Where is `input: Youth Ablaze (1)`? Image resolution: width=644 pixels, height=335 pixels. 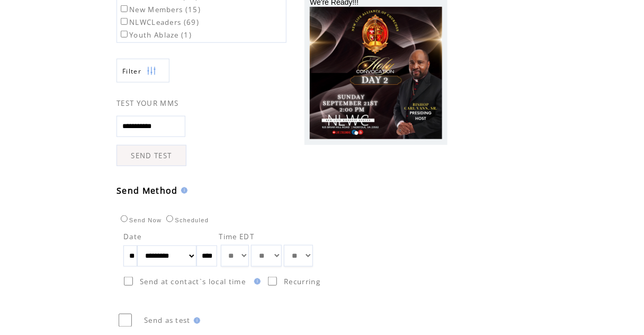
input: Youth Ablaze (1) is located at coordinates (124, 34).